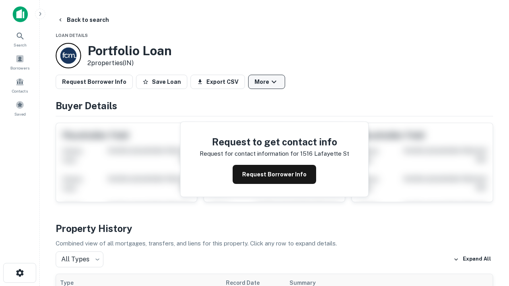 The image size is (509, 286). Describe the element at coordinates (130, 51) in the screenshot. I see `h3: Portfolio Loan` at that location.